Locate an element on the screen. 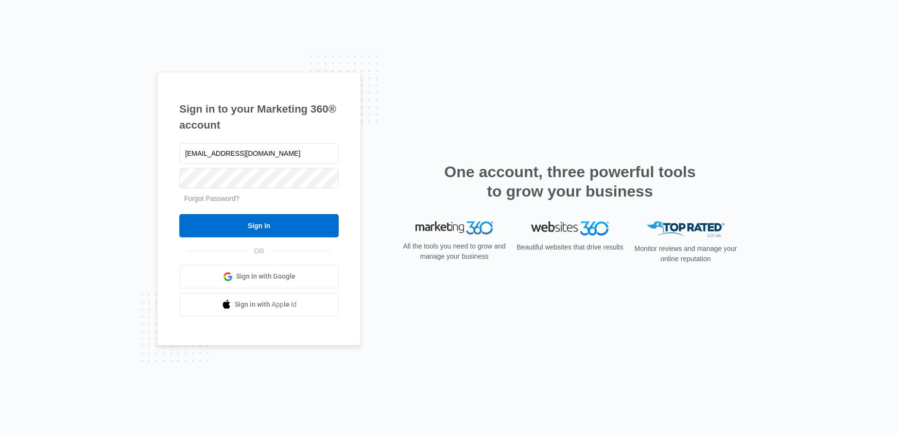 The height and width of the screenshot is (433, 897). a: Sign in with Google is located at coordinates (259, 277).